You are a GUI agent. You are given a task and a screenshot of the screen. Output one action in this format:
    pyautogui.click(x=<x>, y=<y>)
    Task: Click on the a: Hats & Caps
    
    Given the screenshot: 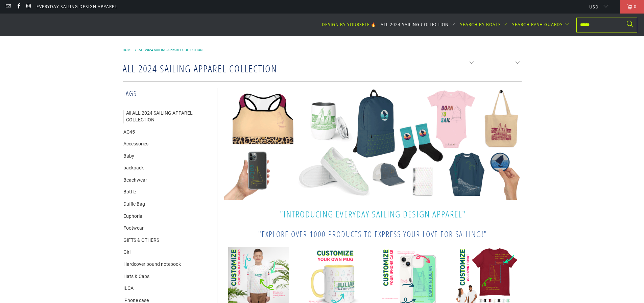 What is the action you would take?
    pyautogui.click(x=136, y=277)
    